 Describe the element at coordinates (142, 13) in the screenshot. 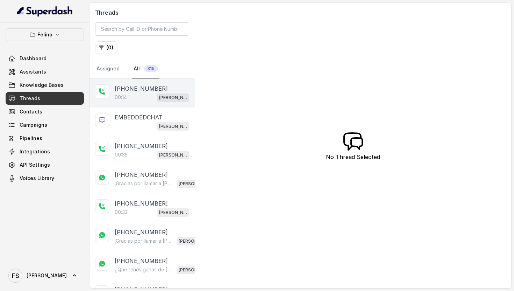

I see `h2: Threads` at that location.